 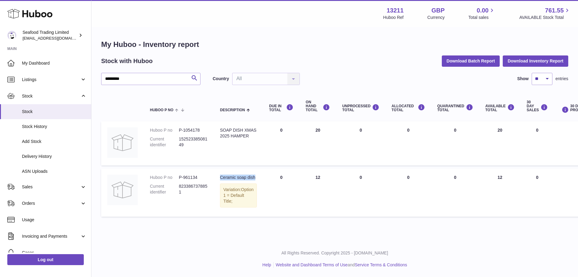 What do you see at coordinates (51, 80) in the screenshot?
I see `span: Listings` at bounding box center [51, 80].